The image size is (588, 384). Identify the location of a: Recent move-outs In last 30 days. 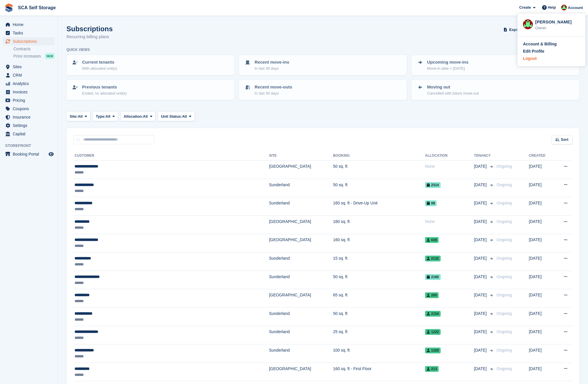
(323, 90).